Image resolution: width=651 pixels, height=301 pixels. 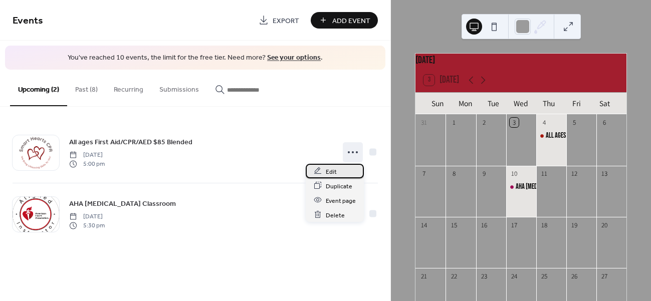 What do you see at coordinates (544, 225) in the screenshot?
I see `div: 18` at bounding box center [544, 225].